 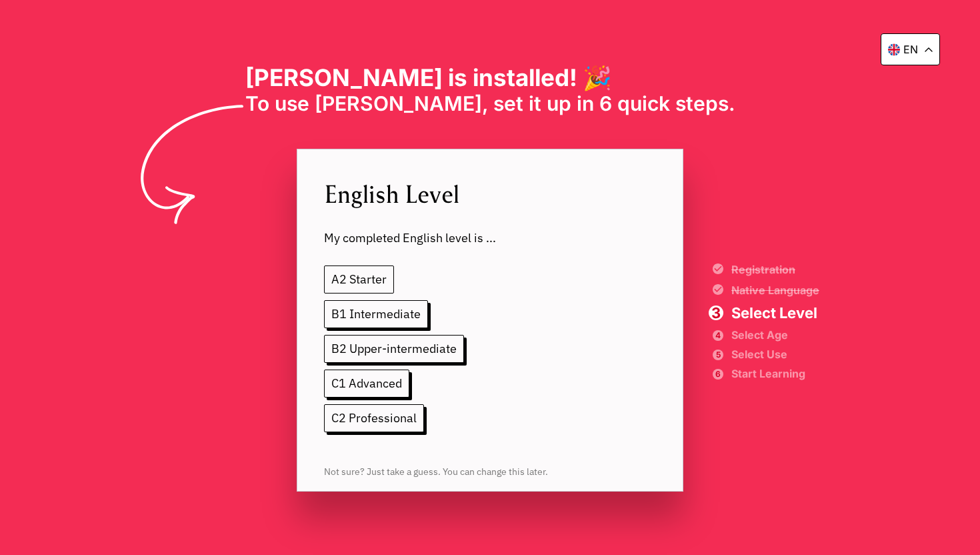 What do you see at coordinates (367, 384) in the screenshot?
I see `span: C1 Advanced` at bounding box center [367, 384].